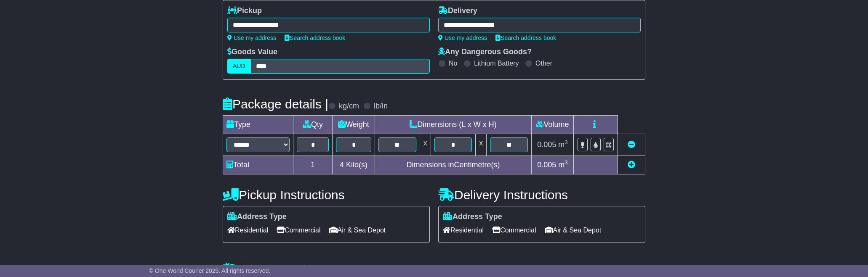 The height and width of the screenshot is (277, 868). What do you see at coordinates (380, 106) in the screenshot?
I see `label: lb/in` at bounding box center [380, 106].